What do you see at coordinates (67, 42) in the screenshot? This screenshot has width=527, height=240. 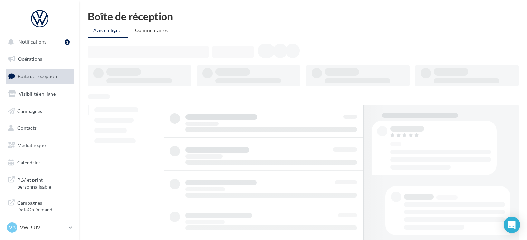 I see `div: 1` at bounding box center [67, 42].